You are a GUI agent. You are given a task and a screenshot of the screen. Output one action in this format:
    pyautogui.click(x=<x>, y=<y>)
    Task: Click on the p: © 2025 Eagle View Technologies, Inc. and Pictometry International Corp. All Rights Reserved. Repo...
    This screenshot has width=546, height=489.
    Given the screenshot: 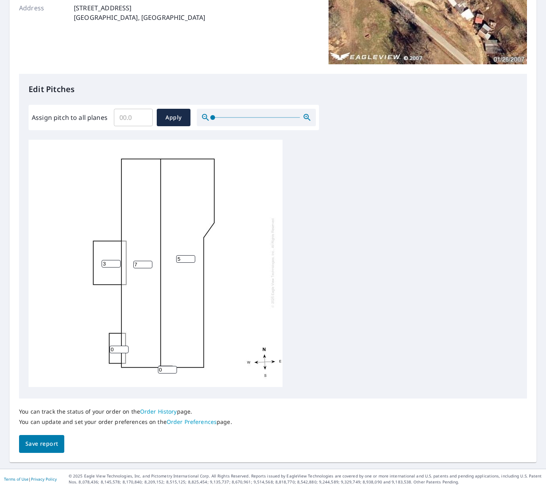 What is the action you would take?
    pyautogui.click(x=305, y=479)
    